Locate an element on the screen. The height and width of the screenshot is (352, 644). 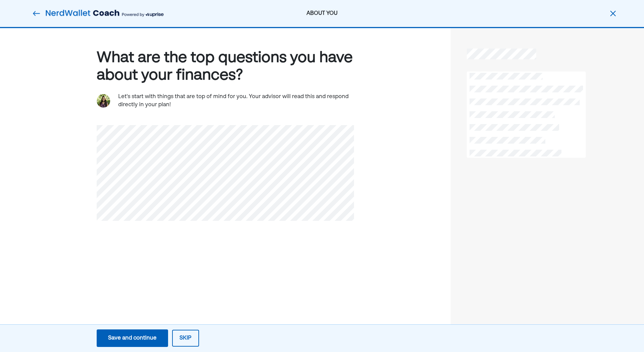
div: ABOUT YOU is located at coordinates (322, 13).